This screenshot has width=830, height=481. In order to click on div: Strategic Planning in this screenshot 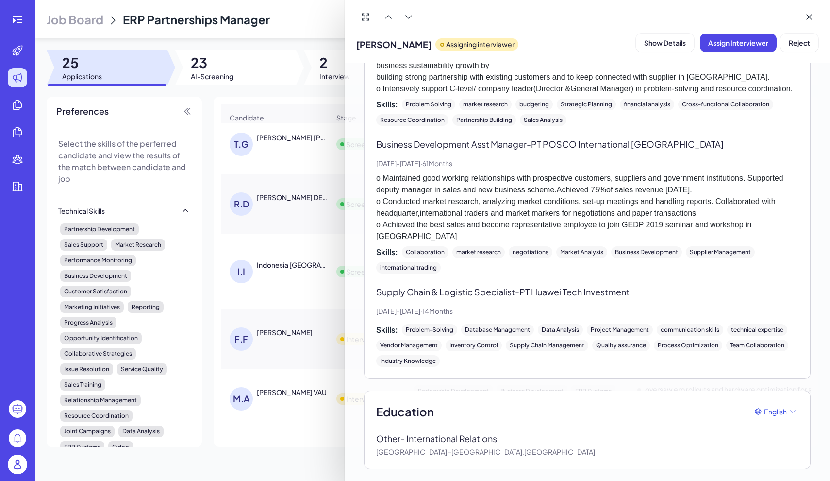, I will do `click(587, 104)`.